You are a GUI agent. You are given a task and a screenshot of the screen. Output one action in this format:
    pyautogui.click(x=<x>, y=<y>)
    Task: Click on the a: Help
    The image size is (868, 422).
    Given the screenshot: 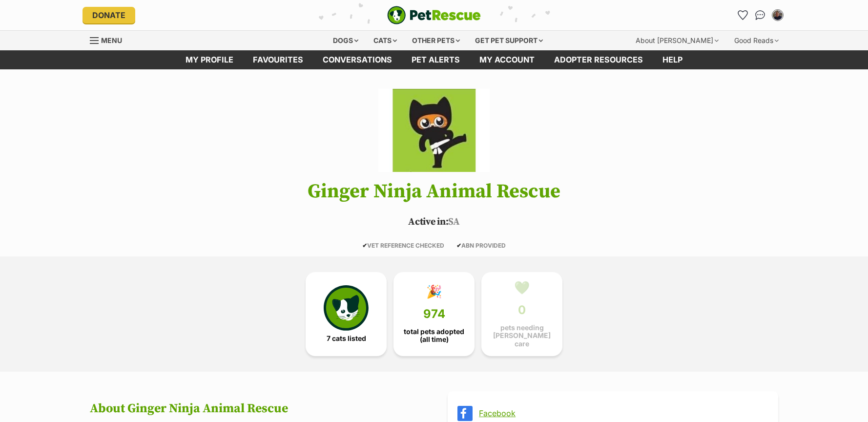 What is the action you would take?
    pyautogui.click(x=672, y=60)
    